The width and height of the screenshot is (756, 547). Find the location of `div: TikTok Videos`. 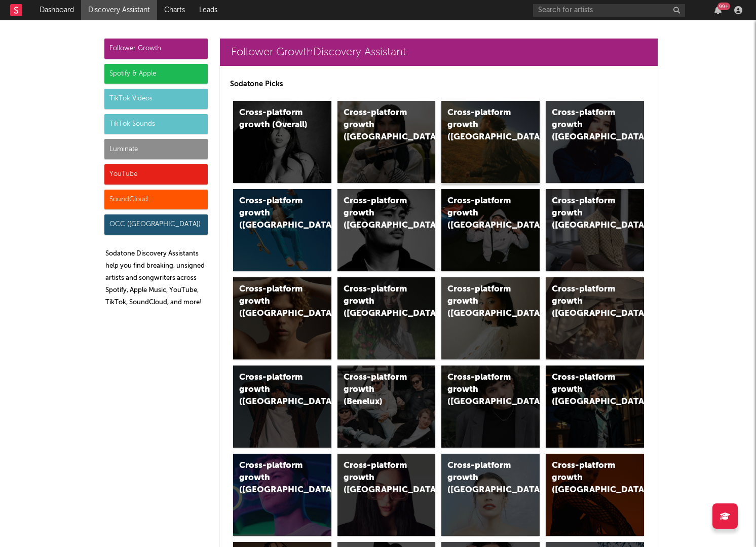

div: TikTok Videos is located at coordinates (156, 99).